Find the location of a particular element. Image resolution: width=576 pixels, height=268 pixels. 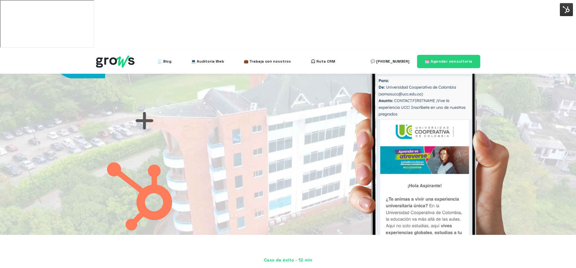

span: 🗓️ Agendar consultoría is located at coordinates (448, 61).